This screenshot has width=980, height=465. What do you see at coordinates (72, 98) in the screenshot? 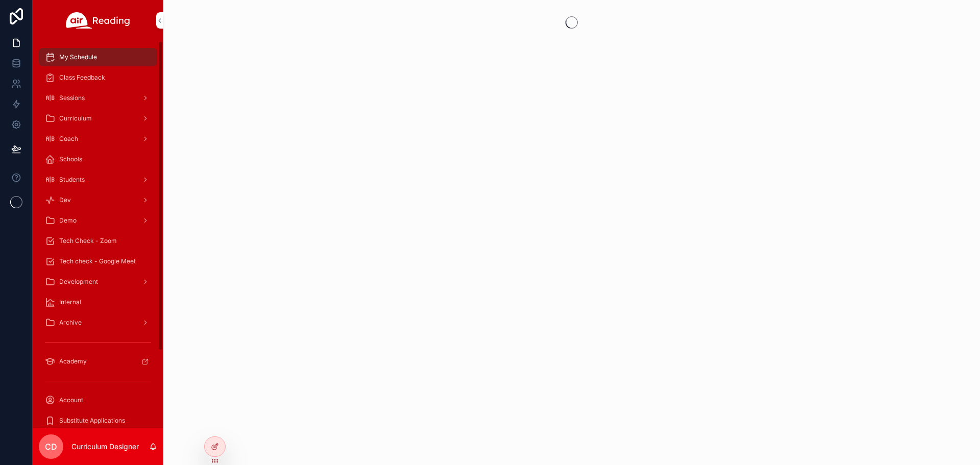
I see `span: Sessions` at bounding box center [72, 98].